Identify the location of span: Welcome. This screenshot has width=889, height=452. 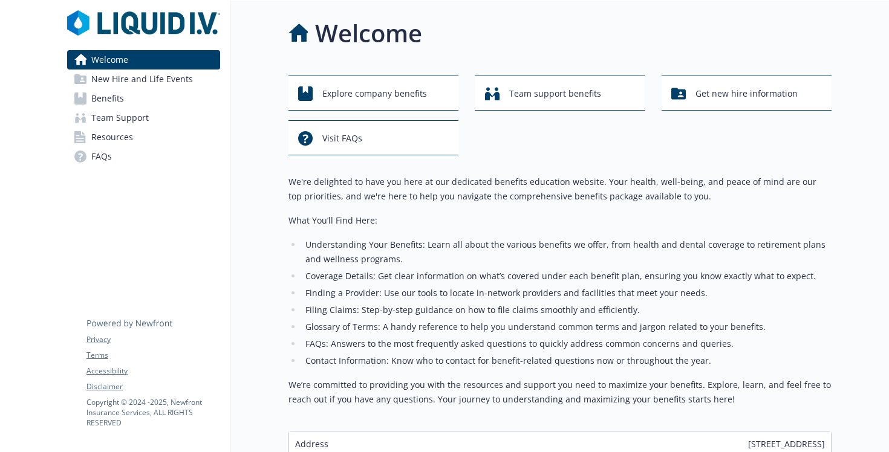
(109, 60).